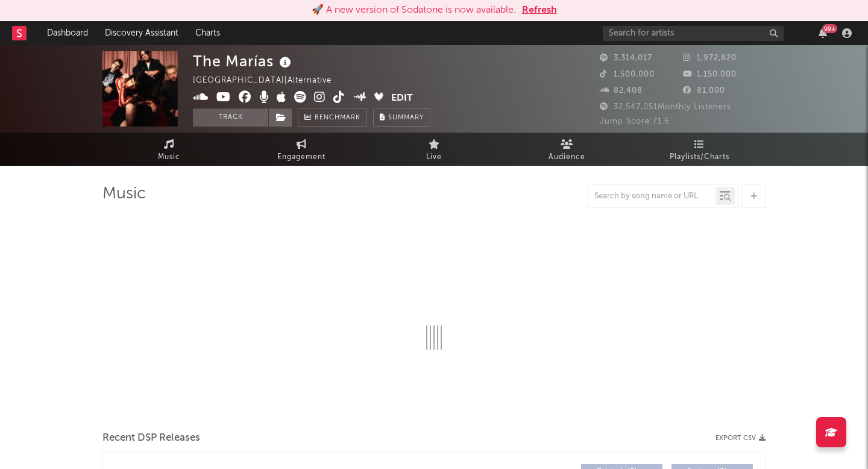 The image size is (868, 469). What do you see at coordinates (567, 158) in the screenshot?
I see `span: Audience` at bounding box center [567, 158].